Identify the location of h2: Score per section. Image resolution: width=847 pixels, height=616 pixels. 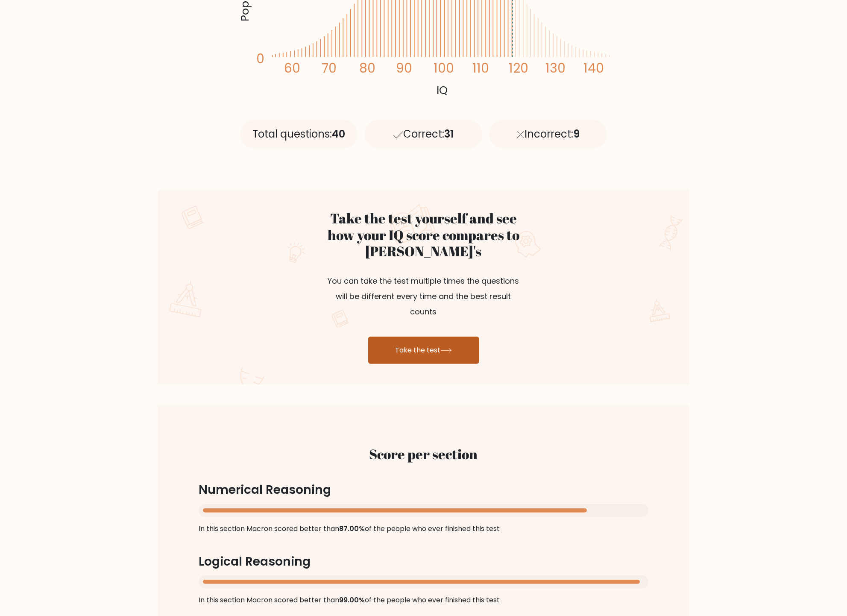
(423, 453).